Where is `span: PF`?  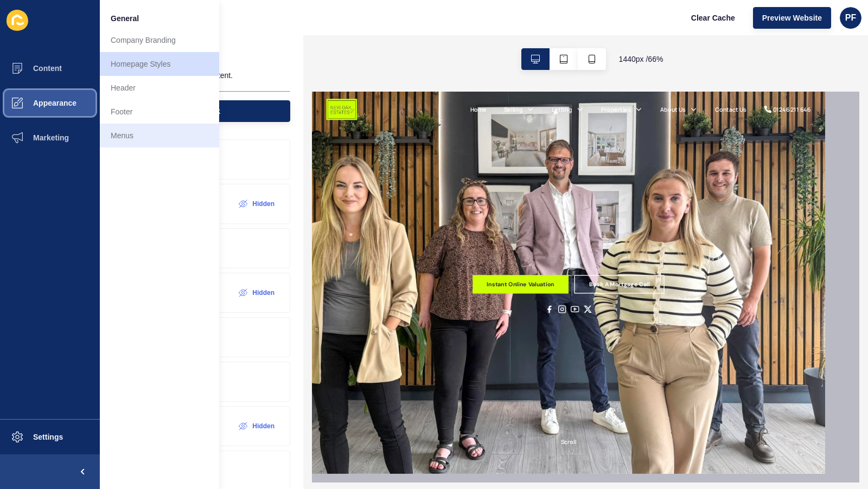
span: PF is located at coordinates (850, 18).